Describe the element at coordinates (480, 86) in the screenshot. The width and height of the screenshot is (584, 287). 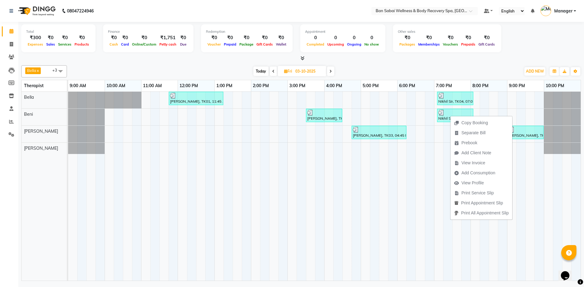
I see `a: 8:00 PM` at that location.